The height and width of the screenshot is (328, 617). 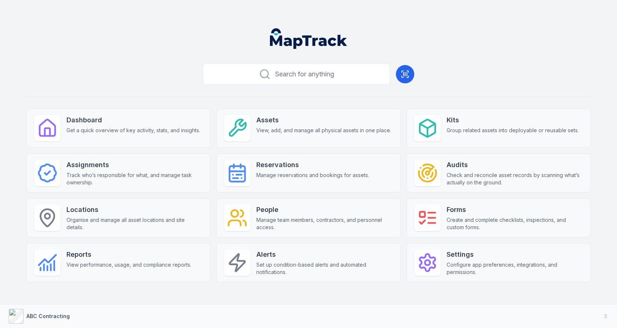 What do you see at coordinates (134, 179) in the screenshot?
I see `span: Track who’s responsible for what, and manage task ownership.` at bounding box center [134, 179].